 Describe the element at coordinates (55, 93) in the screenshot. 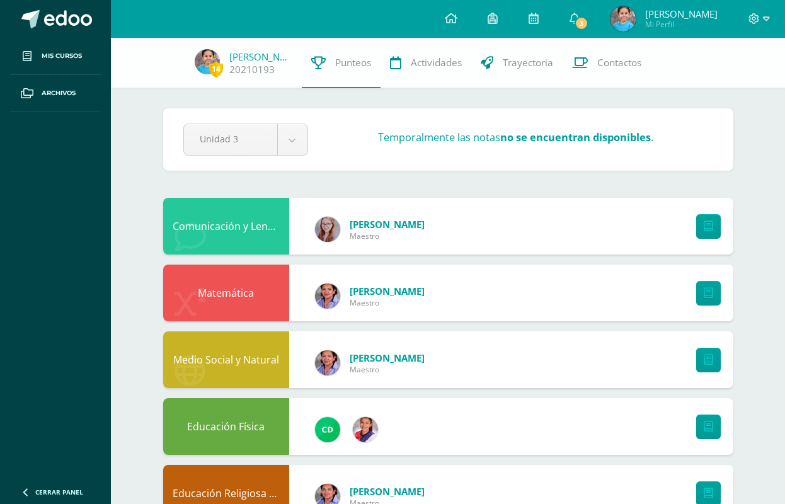

I see `a: Archivos` at that location.